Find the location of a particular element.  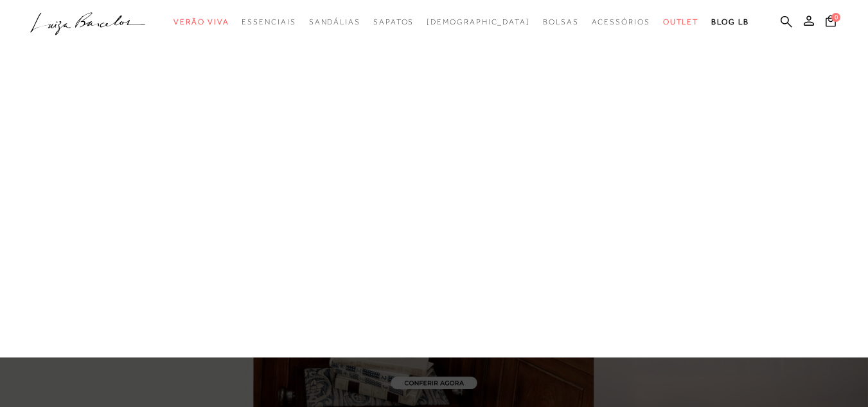

span: Sapatos is located at coordinates (393, 22).